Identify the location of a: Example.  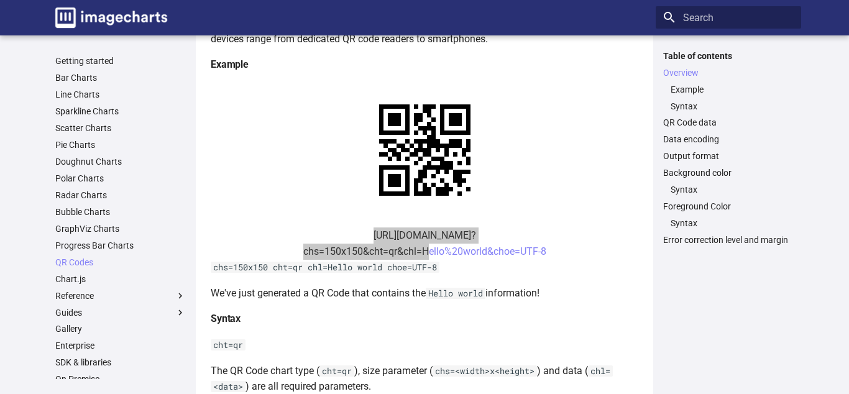
(732, 89).